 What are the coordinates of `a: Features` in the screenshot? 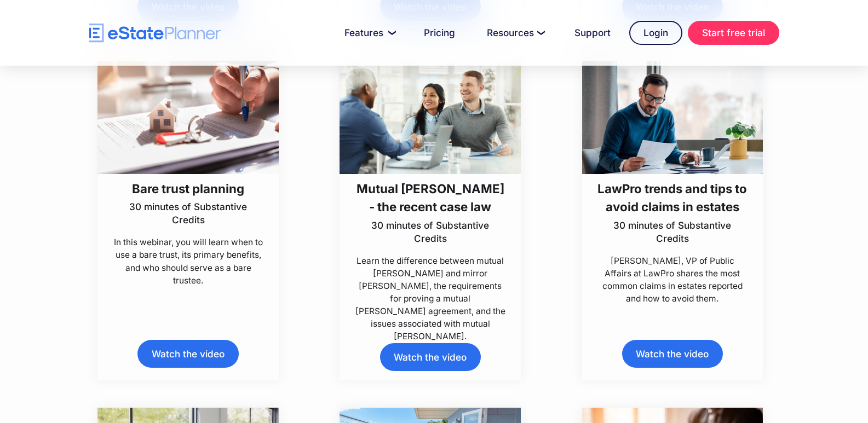 It's located at (368, 33).